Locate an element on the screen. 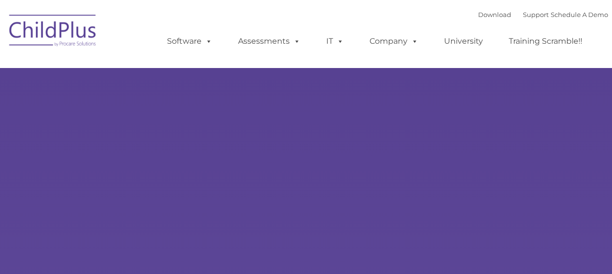 The height and width of the screenshot is (274, 612). a: Assessments is located at coordinates (269, 41).